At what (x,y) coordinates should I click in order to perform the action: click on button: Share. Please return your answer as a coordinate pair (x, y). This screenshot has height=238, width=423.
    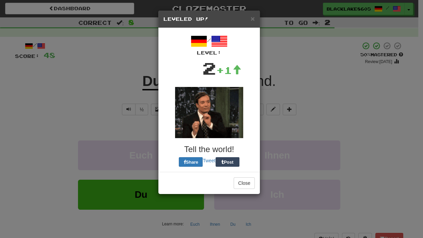
    Looking at the image, I should click on (191, 162).